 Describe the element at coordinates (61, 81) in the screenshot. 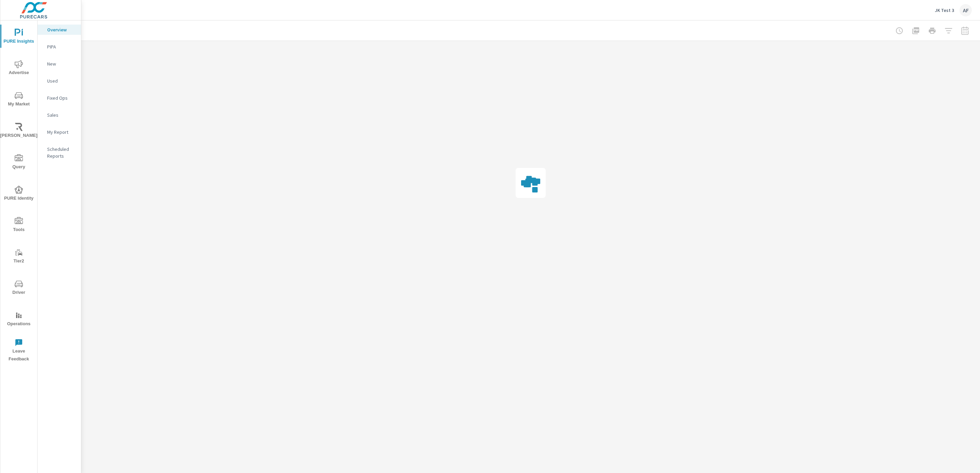

I see `p: Used` at that location.